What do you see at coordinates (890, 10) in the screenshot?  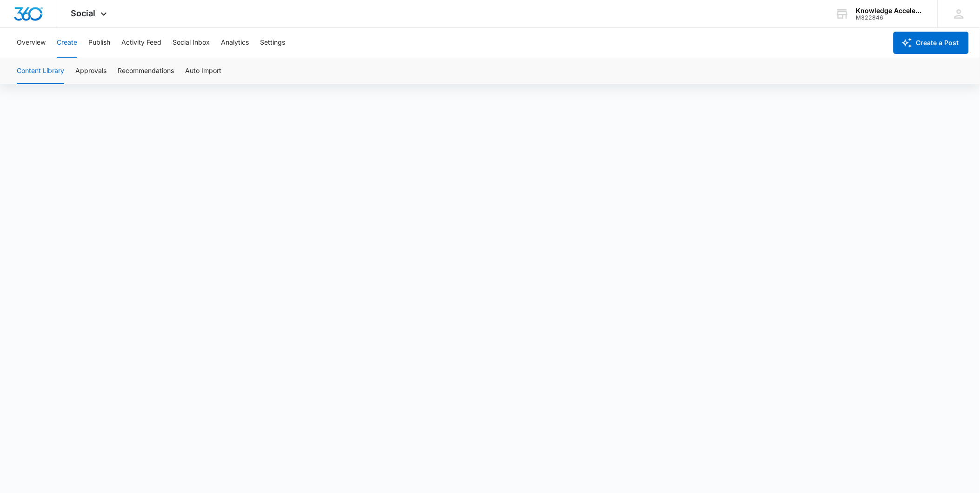 I see `div: account name` at bounding box center [890, 10].